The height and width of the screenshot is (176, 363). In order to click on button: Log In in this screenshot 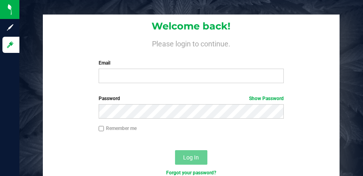, I will do `click(191, 158)`.